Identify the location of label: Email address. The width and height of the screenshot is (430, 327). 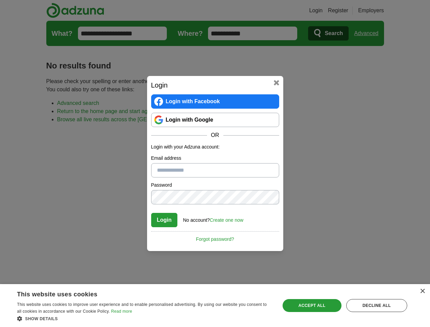
(215, 158).